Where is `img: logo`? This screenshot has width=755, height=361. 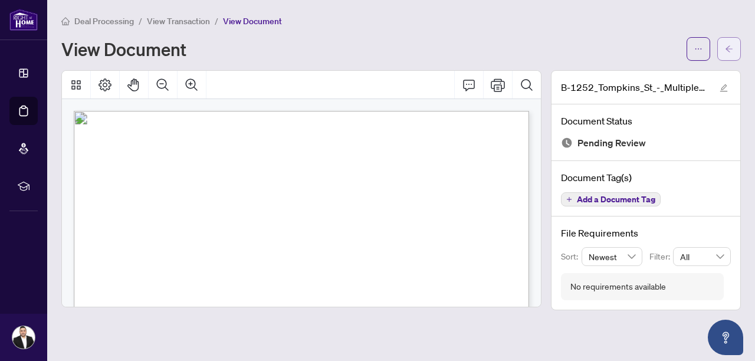
img: logo is located at coordinates (24, 19).